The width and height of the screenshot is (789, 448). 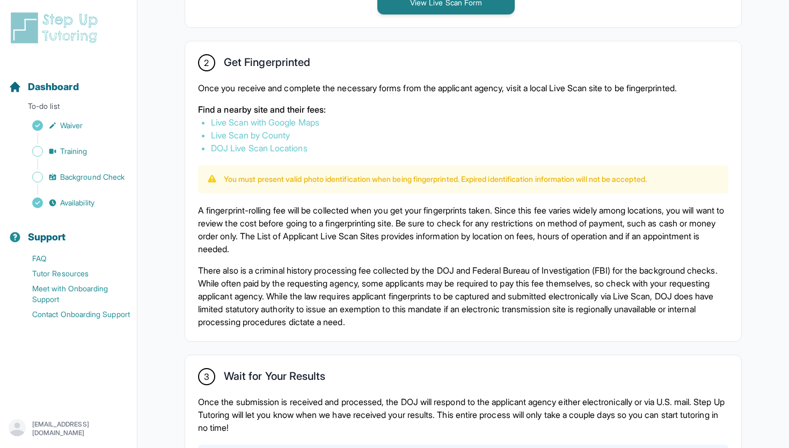 I want to click on p: Find a nearby site and their fees:, so click(x=463, y=110).